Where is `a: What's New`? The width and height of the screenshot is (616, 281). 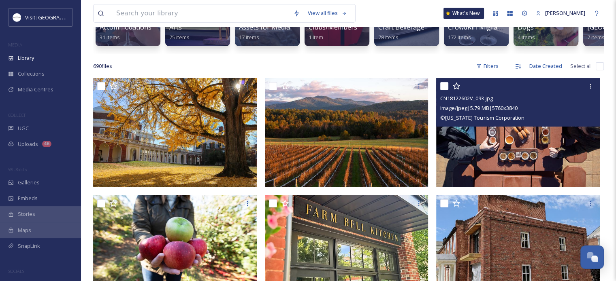 a: What's New is located at coordinates (464, 13).